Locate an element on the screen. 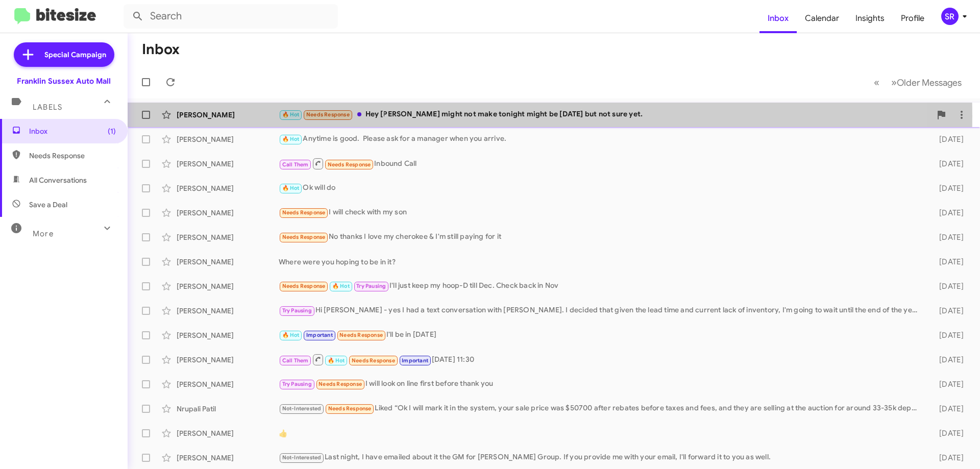 The image size is (980, 469). div: Liked “Ok I will mark it in the system, your sale price was $50700 after rebates before taxes and... is located at coordinates (601, 409).